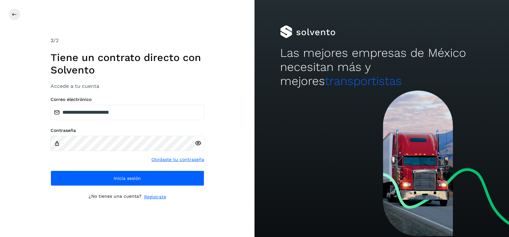 Image resolution: width=509 pixels, height=237 pixels. Describe the element at coordinates (382, 67) in the screenshot. I see `h2: Las mejores empresas de México necesitan más y mejores` at that location.